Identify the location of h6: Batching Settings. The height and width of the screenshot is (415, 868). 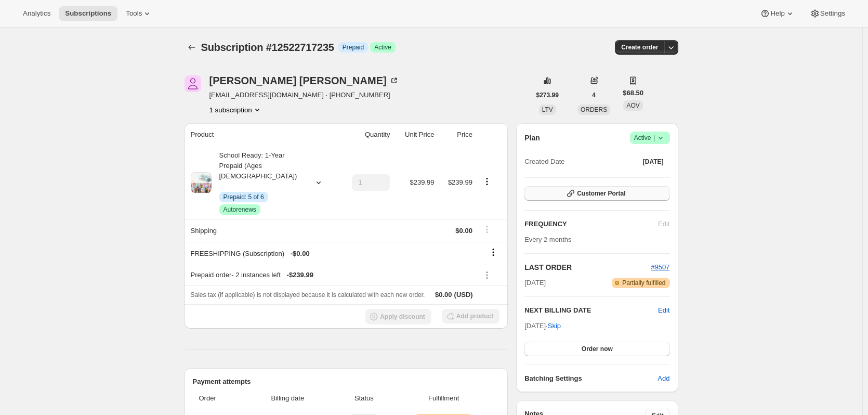
(591, 379).